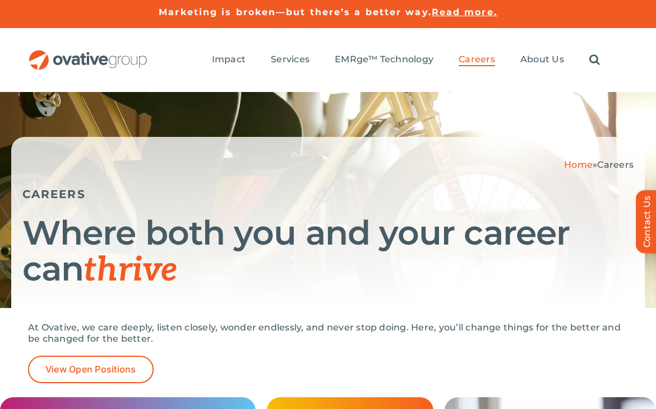  What do you see at coordinates (328, 194) in the screenshot?
I see `h5: CAREERS` at bounding box center [328, 194].